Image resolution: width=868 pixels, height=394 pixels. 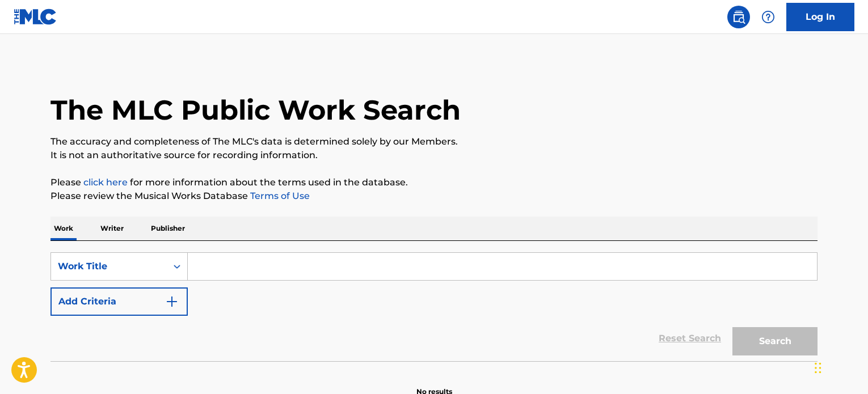 What do you see at coordinates (119, 302) in the screenshot?
I see `button: Add Criteria` at bounding box center [119, 302].